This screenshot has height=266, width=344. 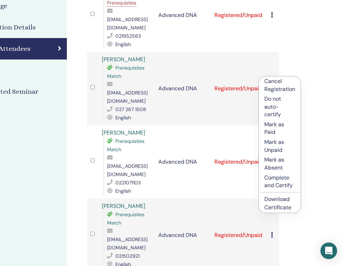 I want to click on a: Download Certificate, so click(x=278, y=203).